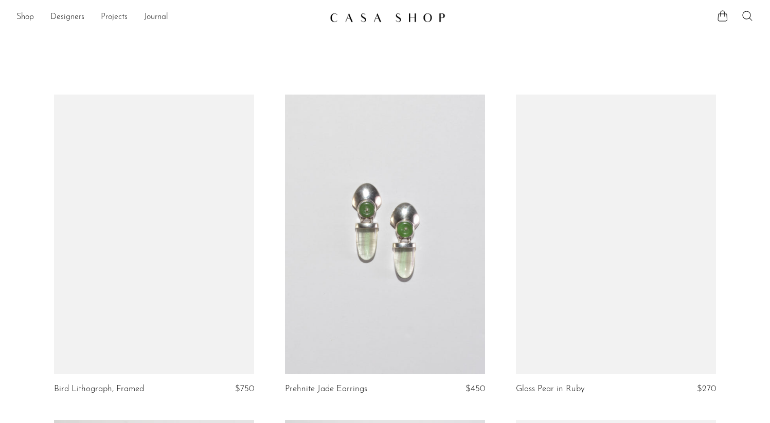  What do you see at coordinates (169, 17) in the screenshot?
I see `nav: Desktop navigation` at bounding box center [169, 17].